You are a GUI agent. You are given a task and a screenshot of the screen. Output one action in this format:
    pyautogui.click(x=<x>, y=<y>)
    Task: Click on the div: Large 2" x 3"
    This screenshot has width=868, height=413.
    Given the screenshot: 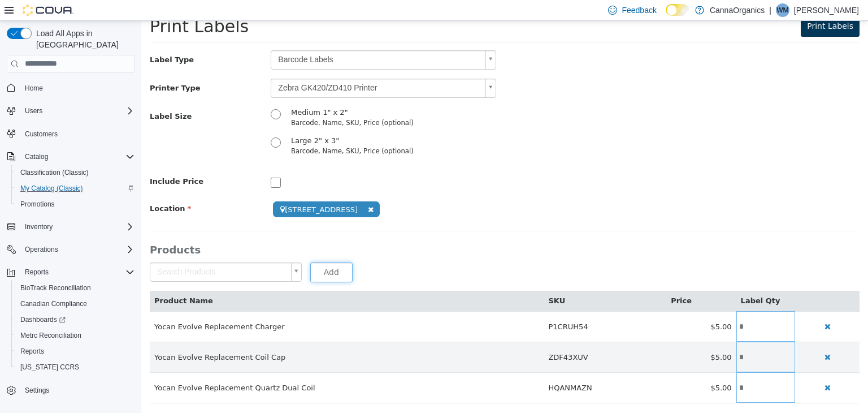 What is the action you would take?
    pyautogui.click(x=242, y=120)
    